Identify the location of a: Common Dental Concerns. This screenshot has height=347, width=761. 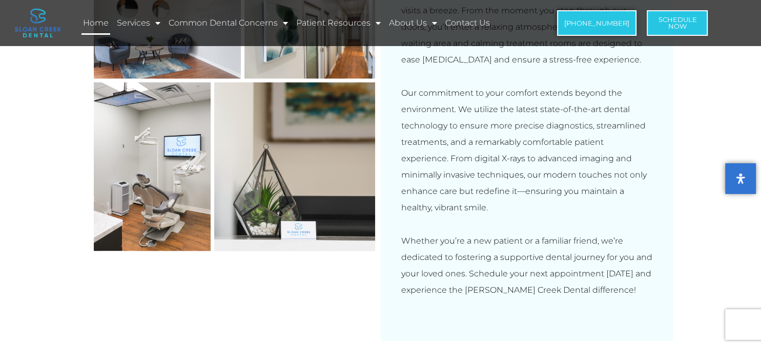
(228, 23).